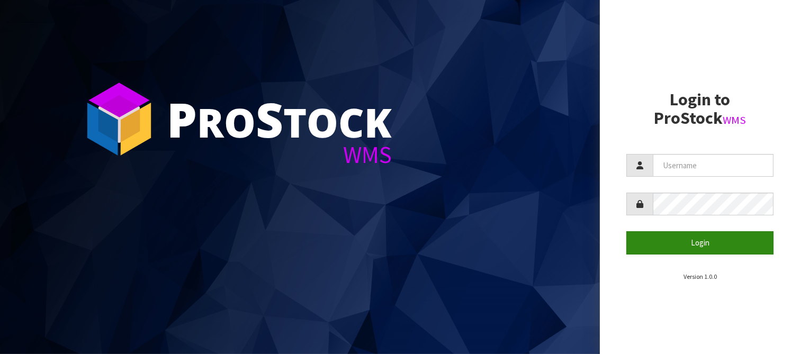  I want to click on span: P, so click(182, 119).